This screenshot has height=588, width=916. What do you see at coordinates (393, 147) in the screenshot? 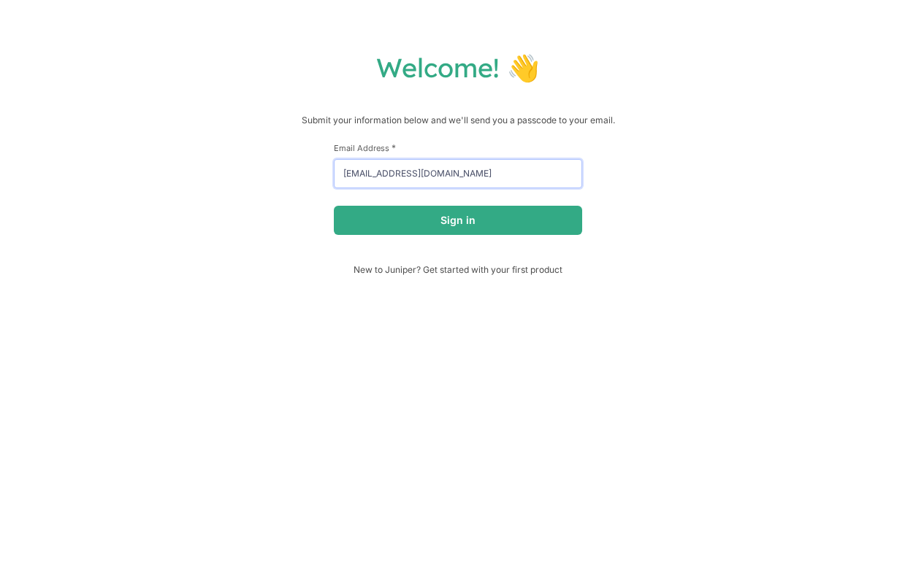
I see `span: This field is required.` at bounding box center [393, 147].